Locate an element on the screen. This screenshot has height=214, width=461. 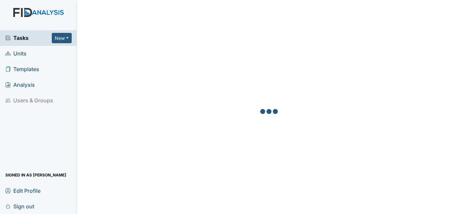
a: Tasks is located at coordinates (29, 38).